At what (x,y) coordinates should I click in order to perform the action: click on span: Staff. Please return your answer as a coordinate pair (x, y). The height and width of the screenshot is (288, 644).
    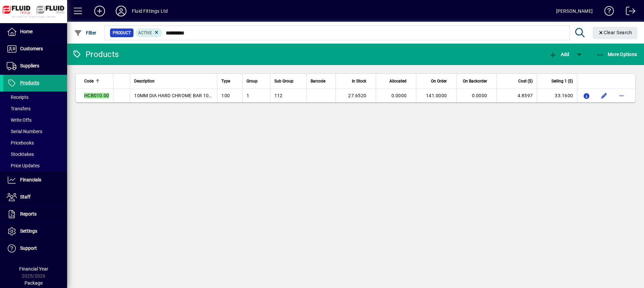
    Looking at the image, I should click on (25, 197).